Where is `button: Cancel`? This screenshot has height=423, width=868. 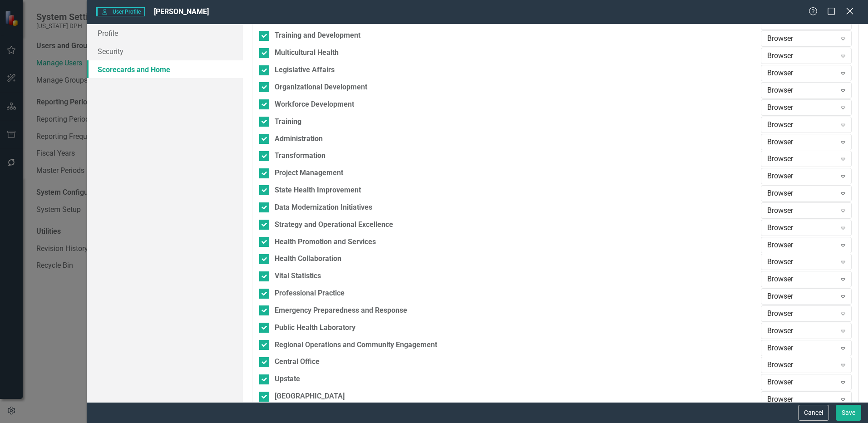 button: Cancel is located at coordinates (813, 412).